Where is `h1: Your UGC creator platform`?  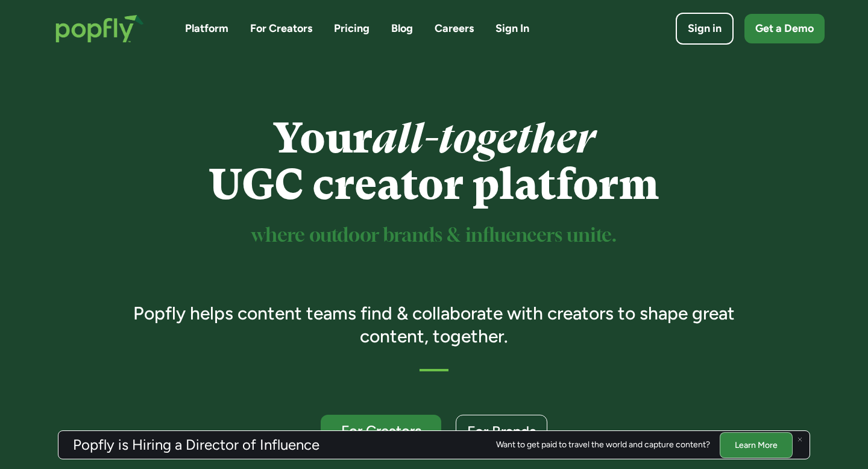 h1: Your UGC creator platform is located at coordinates (434, 162).